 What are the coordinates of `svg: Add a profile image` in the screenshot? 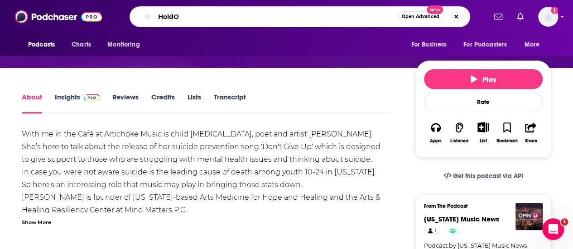 It's located at (554, 10).